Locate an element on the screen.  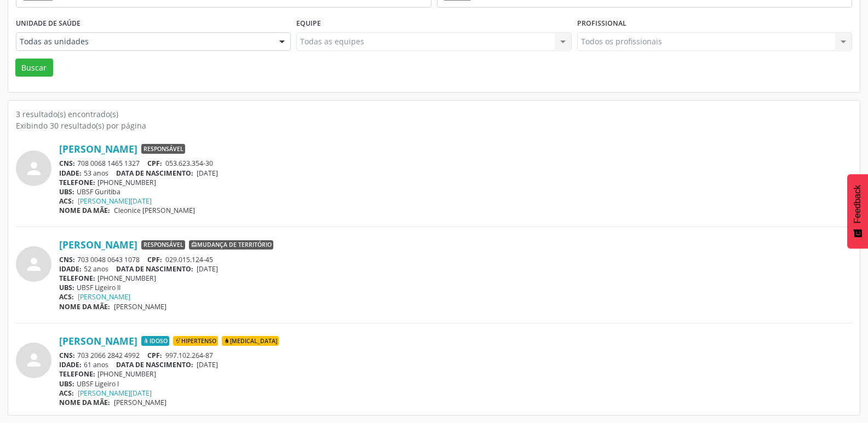
span: 029.015.124-45 is located at coordinates (189, 259).